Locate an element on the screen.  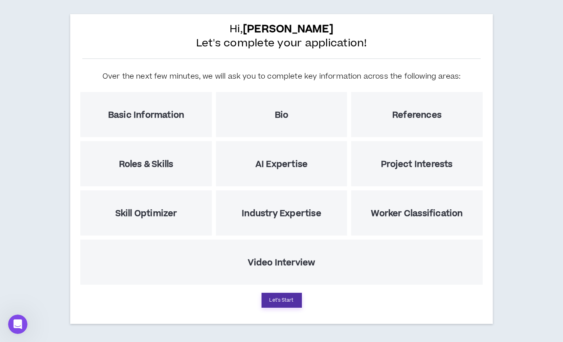
h5: Industry Expertise is located at coordinates (281, 213).